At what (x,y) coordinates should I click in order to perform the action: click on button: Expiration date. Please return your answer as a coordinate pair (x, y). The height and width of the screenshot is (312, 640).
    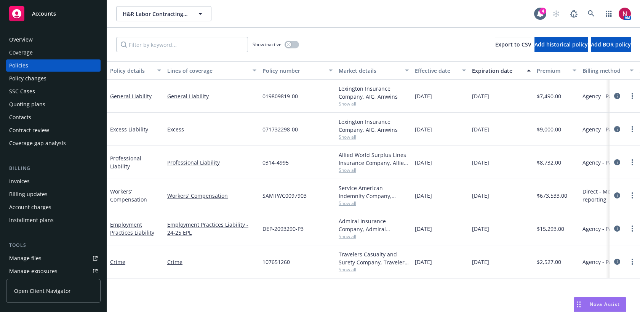
    Looking at the image, I should click on (501, 70).